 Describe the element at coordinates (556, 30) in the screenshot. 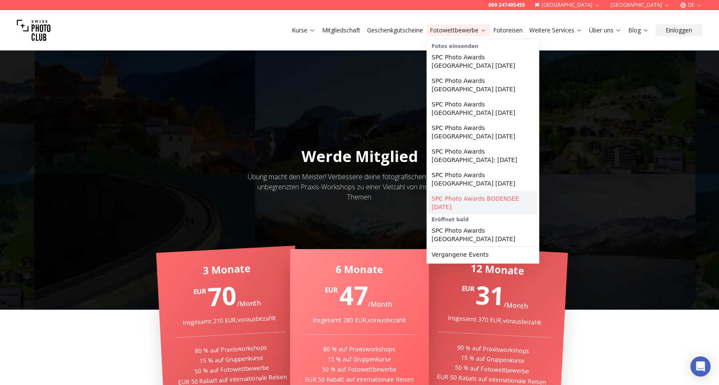

I see `a: Weitere Services` at that location.